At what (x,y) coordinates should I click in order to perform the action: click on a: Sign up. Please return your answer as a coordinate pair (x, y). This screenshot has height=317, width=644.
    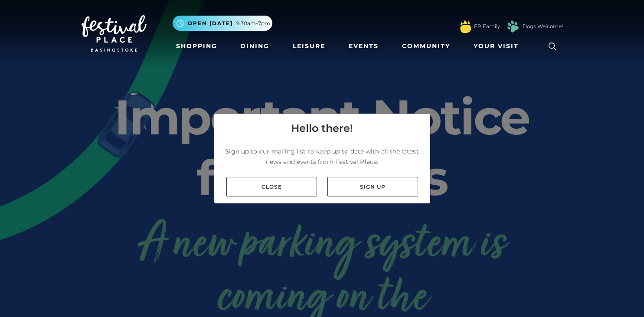
    Looking at the image, I should click on (373, 187).